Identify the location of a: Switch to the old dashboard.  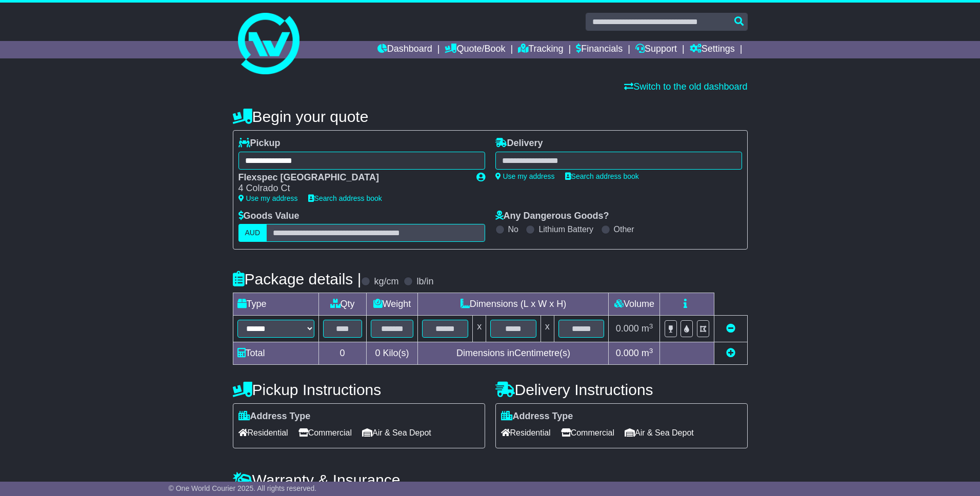
(686, 87).